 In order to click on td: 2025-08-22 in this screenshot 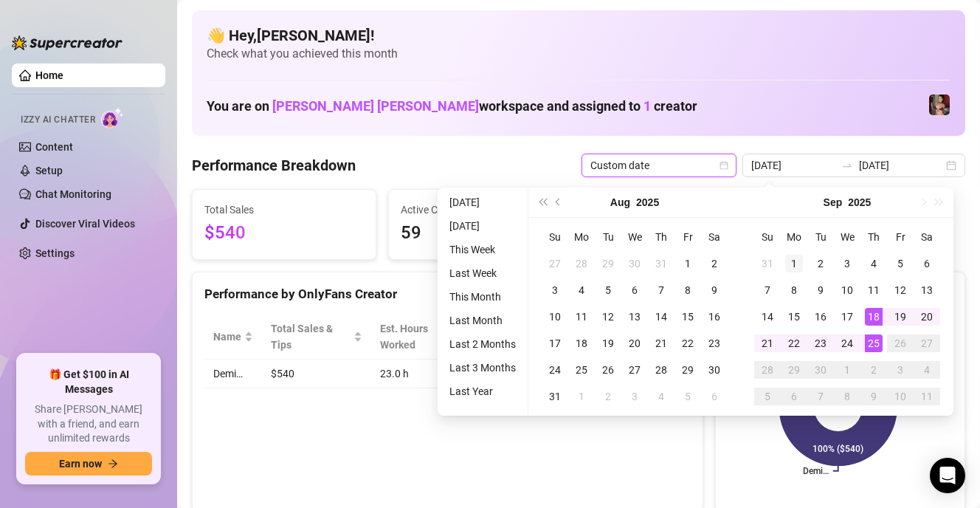, I will do `click(688, 343)`.